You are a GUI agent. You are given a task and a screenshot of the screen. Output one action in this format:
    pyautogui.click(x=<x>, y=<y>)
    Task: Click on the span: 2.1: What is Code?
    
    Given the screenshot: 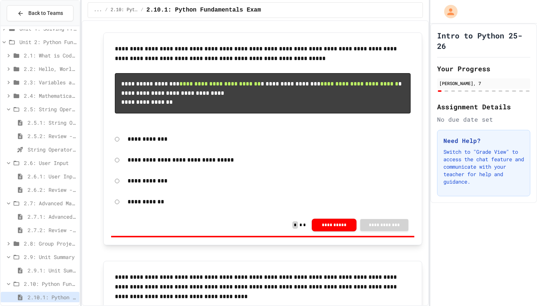 What is the action you would take?
    pyautogui.click(x=50, y=55)
    